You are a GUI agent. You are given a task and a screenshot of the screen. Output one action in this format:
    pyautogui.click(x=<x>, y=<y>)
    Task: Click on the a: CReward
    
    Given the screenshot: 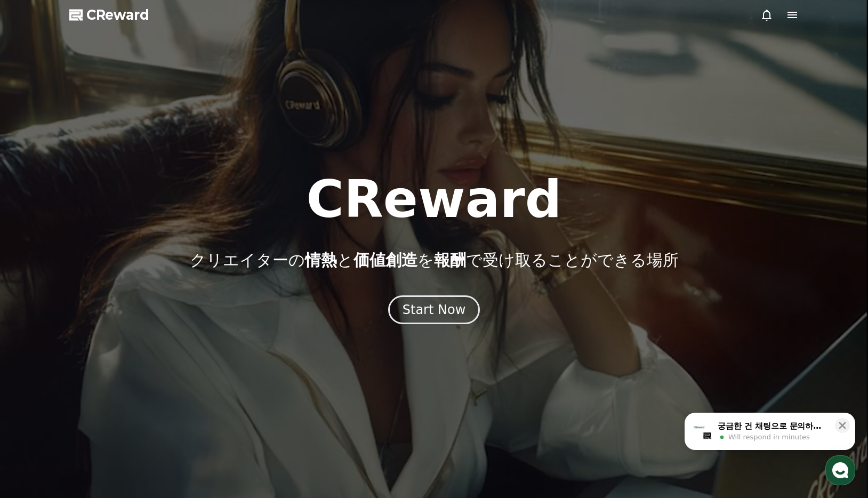 What is the action you would take?
    pyautogui.click(x=109, y=15)
    